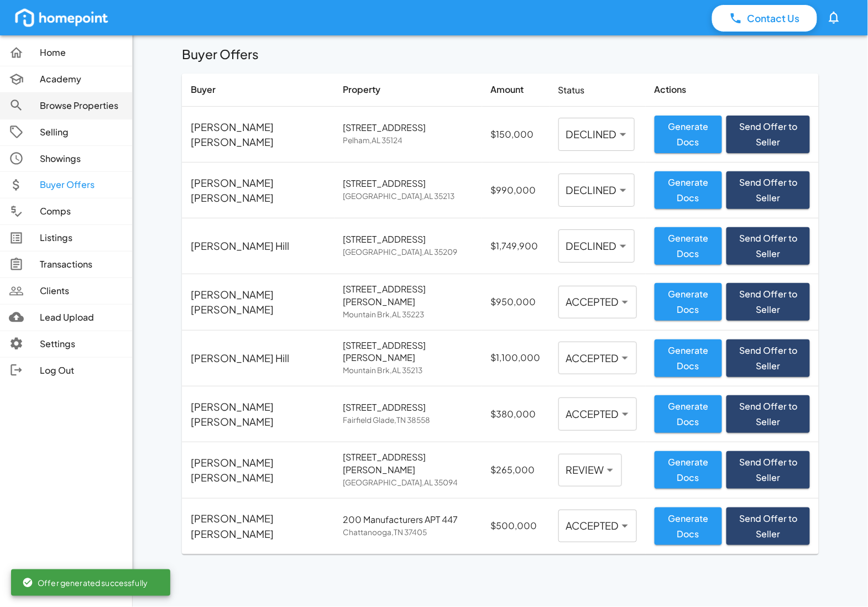  I want to click on td: $950,000, so click(515, 302).